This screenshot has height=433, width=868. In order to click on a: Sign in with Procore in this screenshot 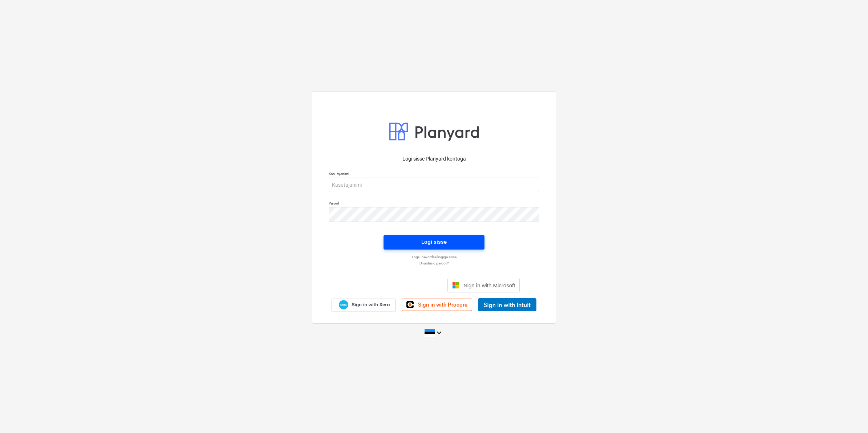, I will do `click(437, 305)`.